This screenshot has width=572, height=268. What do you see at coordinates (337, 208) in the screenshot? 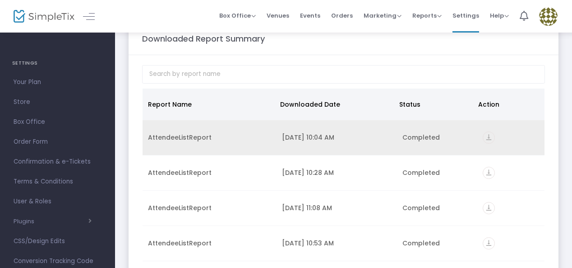
I see `div: 8/12/2025 11:08 AM` at bounding box center [337, 208].